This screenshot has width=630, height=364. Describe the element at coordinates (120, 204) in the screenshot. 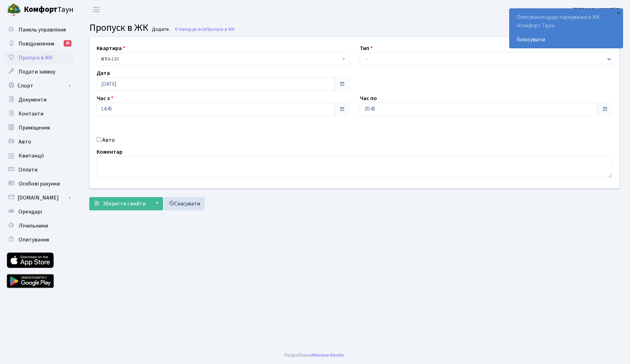

I see `button: Зберегти і вийти` at that location.